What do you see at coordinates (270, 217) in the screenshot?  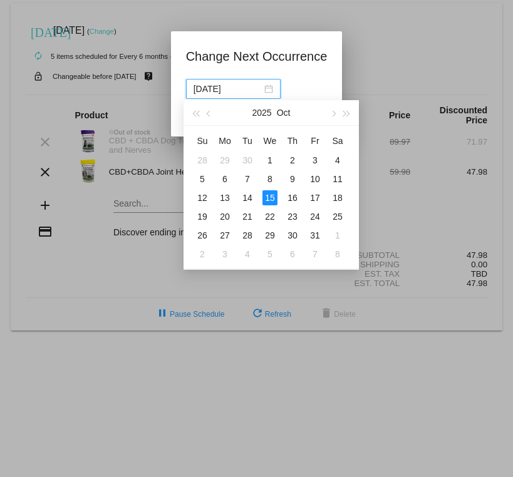 I see `td: 10/22/2025` at bounding box center [270, 217].